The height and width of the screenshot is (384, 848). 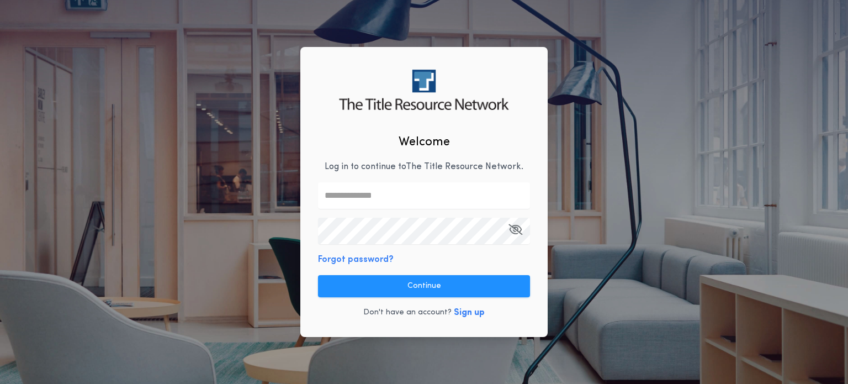 What do you see at coordinates (424, 167) in the screenshot?
I see `p: Log in to continue to The Title Resource Network .` at bounding box center [424, 167].